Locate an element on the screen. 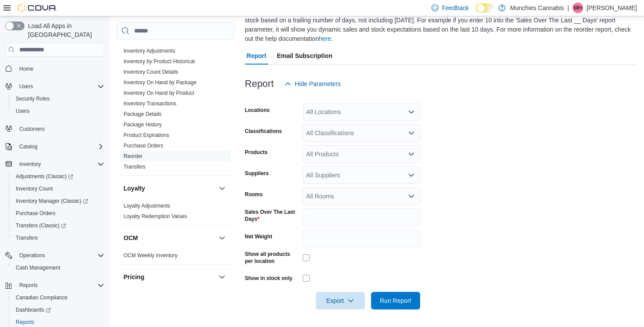 This screenshot has height=327, width=644. a: Loyalty Adjustments is located at coordinates (147, 206).